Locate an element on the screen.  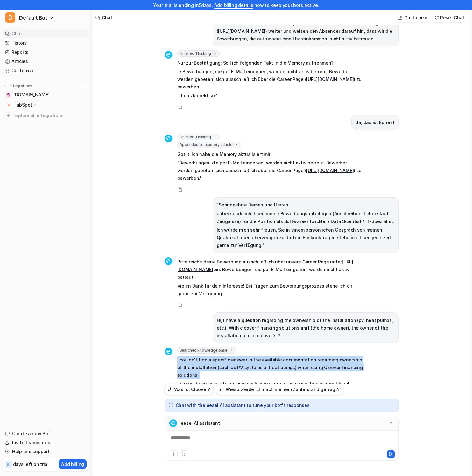
div: To enrich screen reader interactions, please activate Accessibility in Grammarly extension settings is located at coordinates (282, 442).